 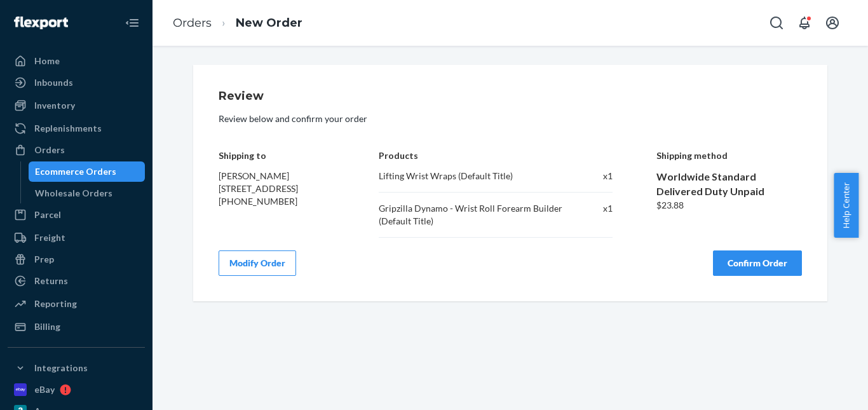 What do you see at coordinates (54, 106) in the screenshot?
I see `div: Inventory` at bounding box center [54, 106].